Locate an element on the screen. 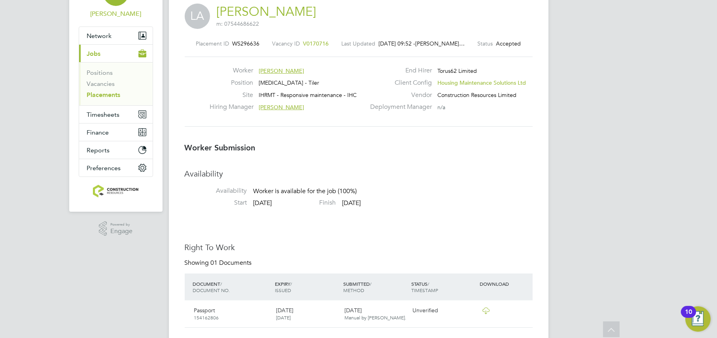 The width and height of the screenshot is (717, 338). label: Site is located at coordinates (232, 95).